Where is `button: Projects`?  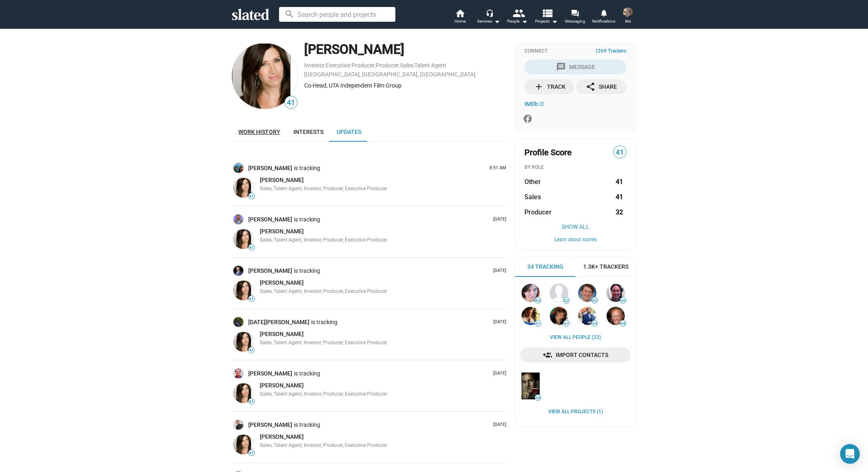 button: Projects is located at coordinates (547, 17).